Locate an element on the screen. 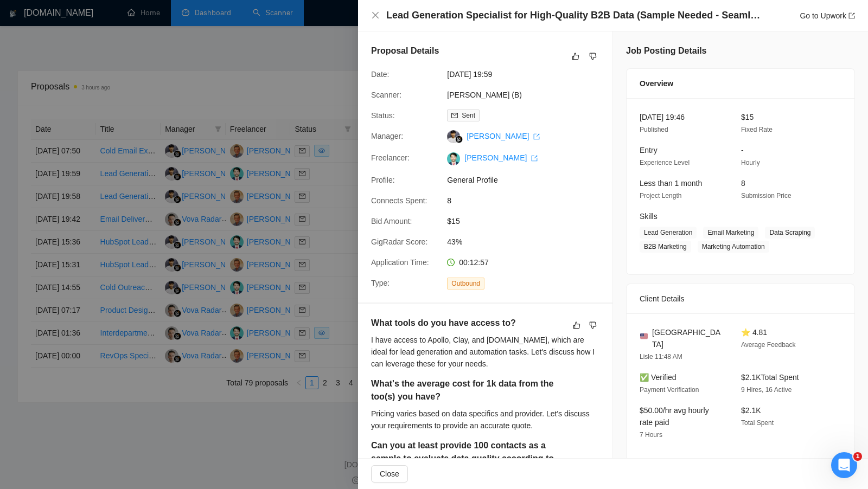 The width and height of the screenshot is (868, 489). span: Published is located at coordinates (654, 130).